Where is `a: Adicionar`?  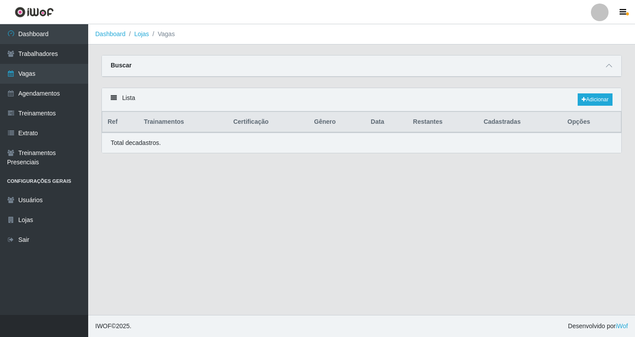
a: Adicionar is located at coordinates (595, 100).